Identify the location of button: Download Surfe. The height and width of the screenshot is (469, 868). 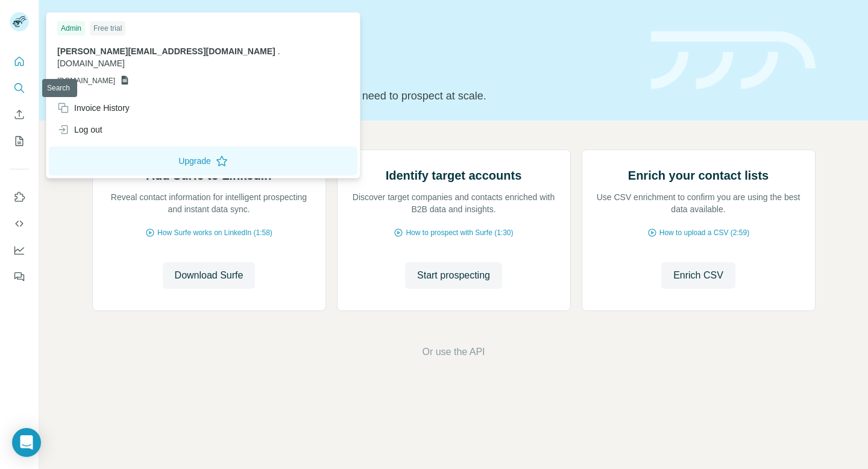
(209, 276).